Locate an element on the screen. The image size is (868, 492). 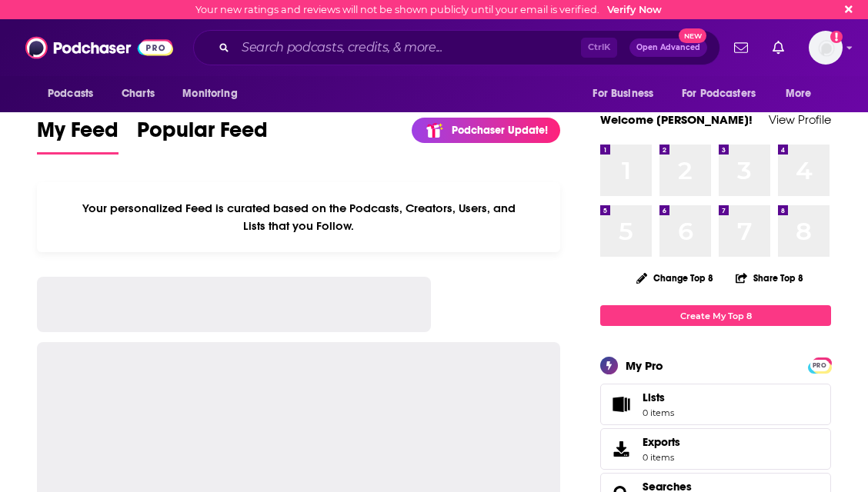
a: Exports is located at coordinates (716, 449).